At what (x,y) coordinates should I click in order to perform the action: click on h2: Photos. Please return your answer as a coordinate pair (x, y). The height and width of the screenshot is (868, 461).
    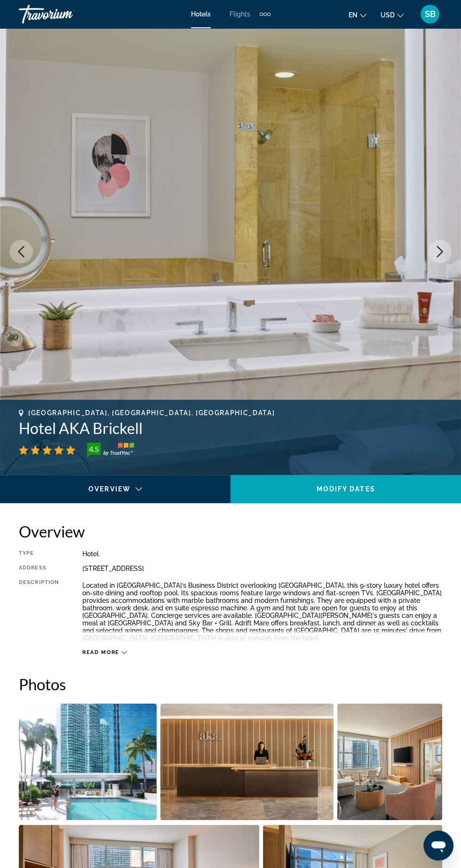
    Looking at the image, I should click on (231, 684).